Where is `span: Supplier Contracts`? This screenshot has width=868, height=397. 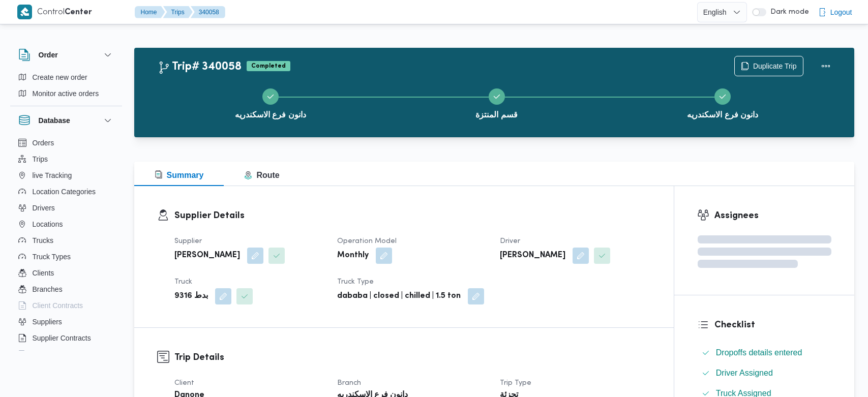
span: Supplier Contracts is located at coordinates (62, 338).